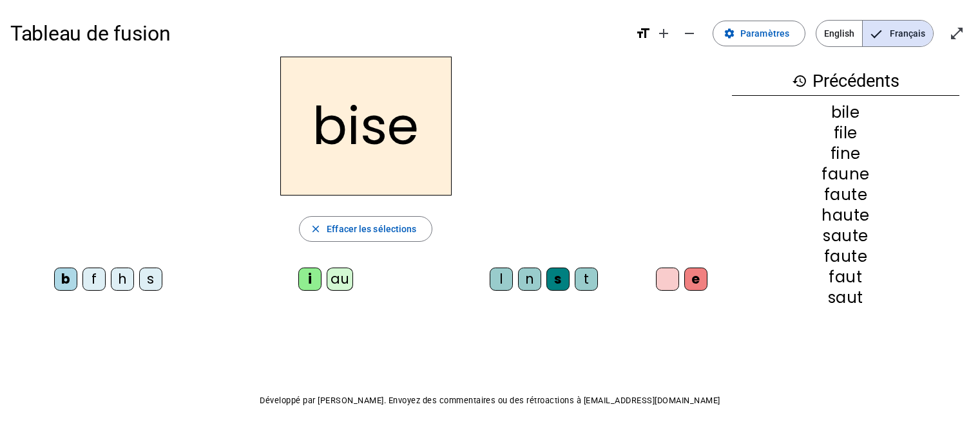 Image resolution: width=980 pixels, height=447 pixels. Describe the element at coordinates (765, 33) in the screenshot. I see `span: Paramètres` at that location.